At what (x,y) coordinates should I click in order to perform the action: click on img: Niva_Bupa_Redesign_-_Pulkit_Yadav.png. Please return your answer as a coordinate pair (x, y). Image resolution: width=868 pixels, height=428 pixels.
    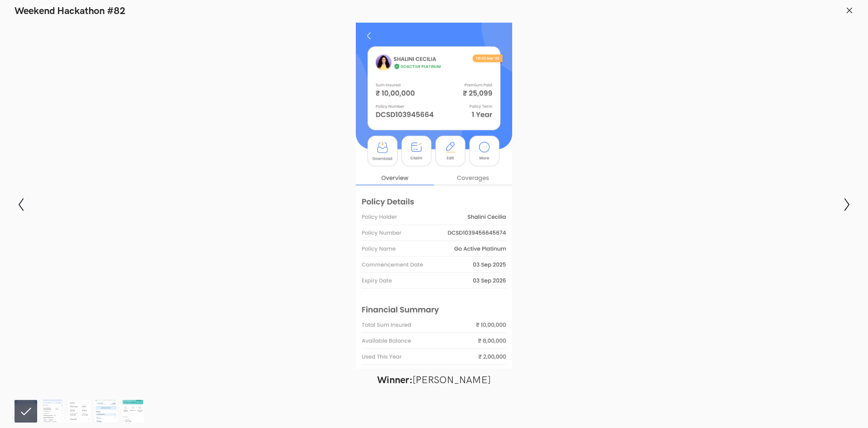
    Looking at the image, I should click on (133, 411).